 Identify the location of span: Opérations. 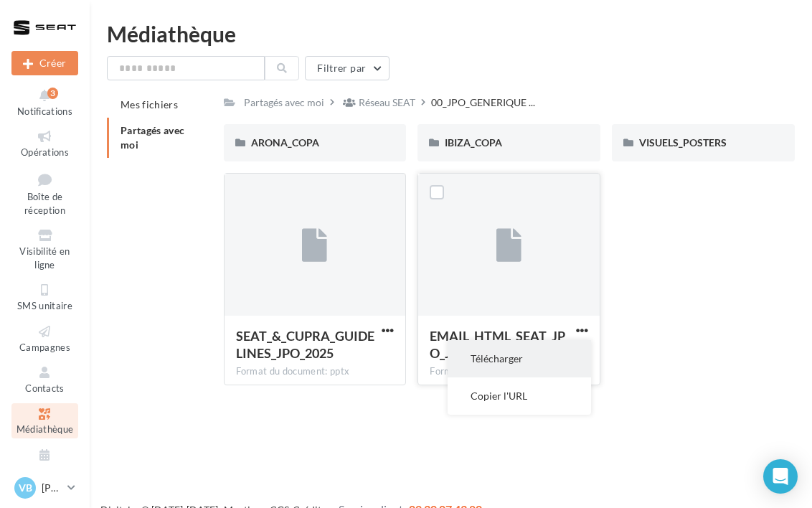
(45, 152).